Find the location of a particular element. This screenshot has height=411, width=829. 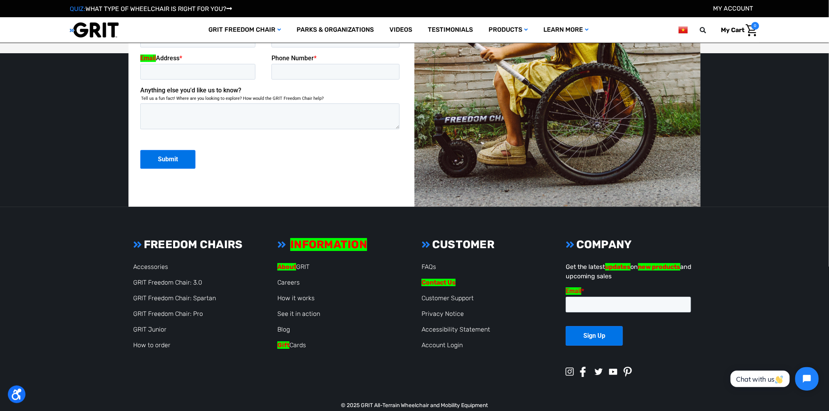

a: GRIT Freedom Chair: 3.0 is located at coordinates (168, 282).